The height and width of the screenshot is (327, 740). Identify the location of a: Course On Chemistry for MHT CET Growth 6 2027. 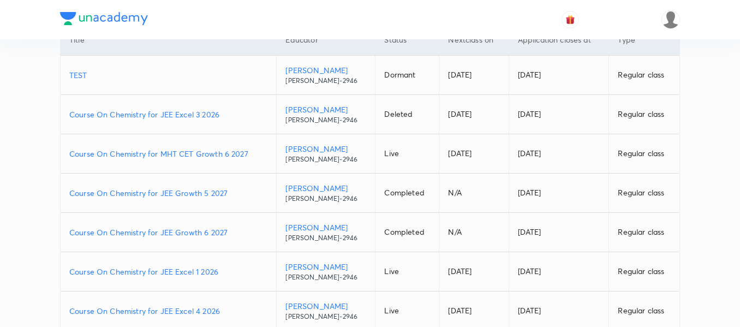
(168, 153).